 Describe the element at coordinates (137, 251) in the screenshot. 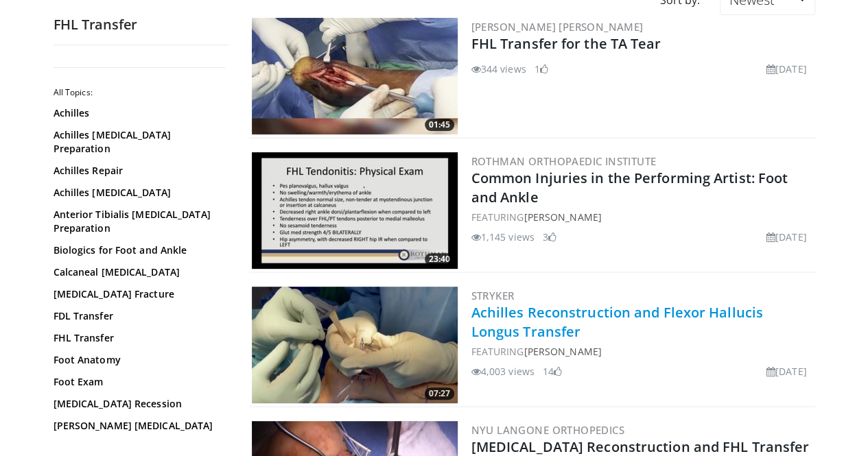

I see `a: Biologics for Foot and Ankle` at that location.